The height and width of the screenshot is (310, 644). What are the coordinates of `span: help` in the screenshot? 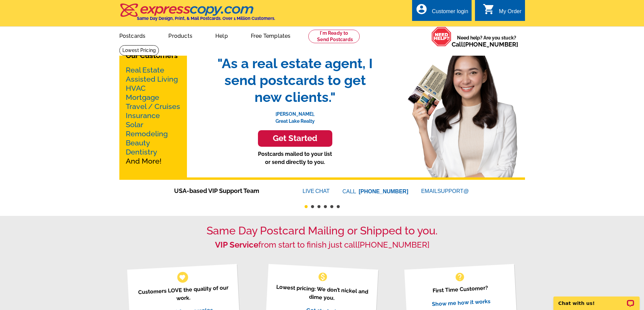 It's located at (460, 277).